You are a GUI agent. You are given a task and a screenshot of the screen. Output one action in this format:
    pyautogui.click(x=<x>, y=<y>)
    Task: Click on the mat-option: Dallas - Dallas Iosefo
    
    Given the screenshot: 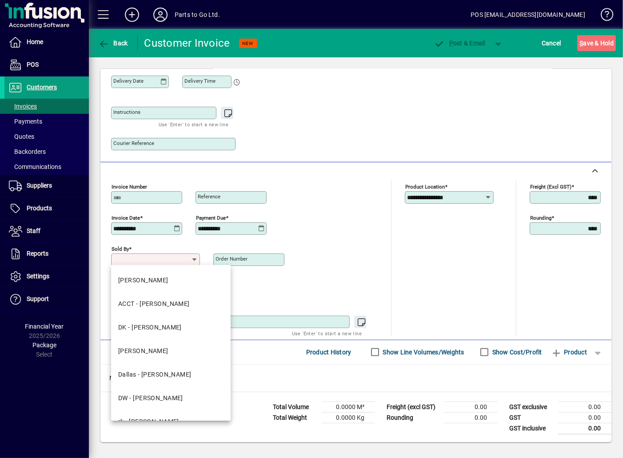 What is the action you would take?
    pyautogui.click(x=171, y=374)
    